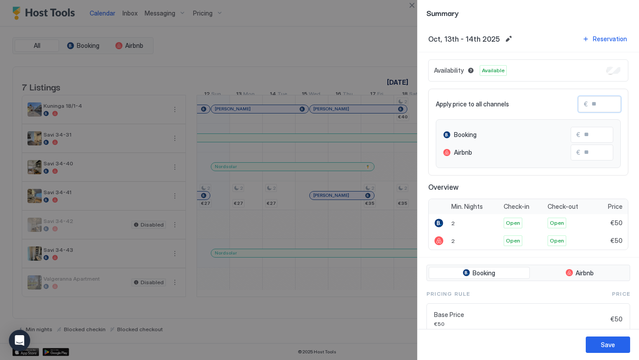 Image resolution: width=639 pixels, height=360 pixels. I want to click on div: Reservation, so click(610, 39).